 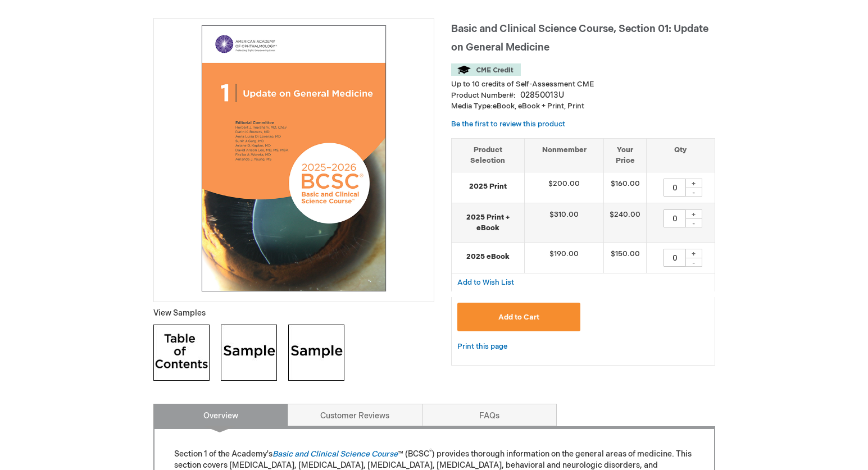 I want to click on img: CME Credit, so click(x=486, y=69).